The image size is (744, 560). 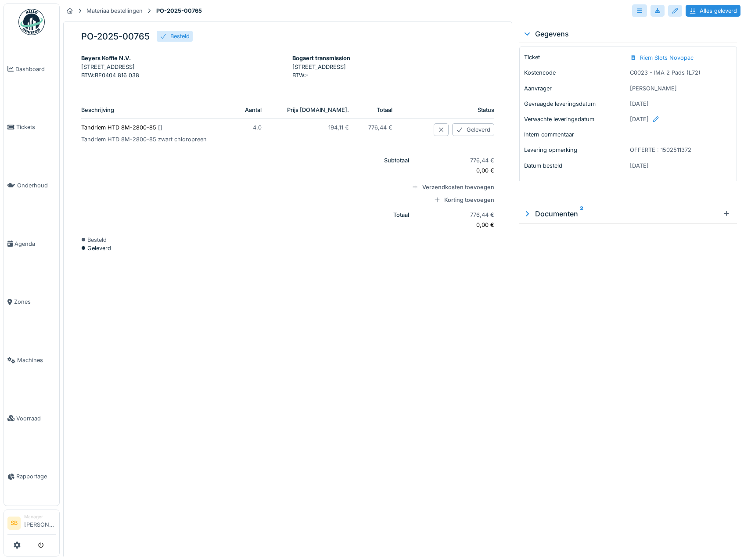 I want to click on p: Intern commentaar, so click(x=575, y=134).